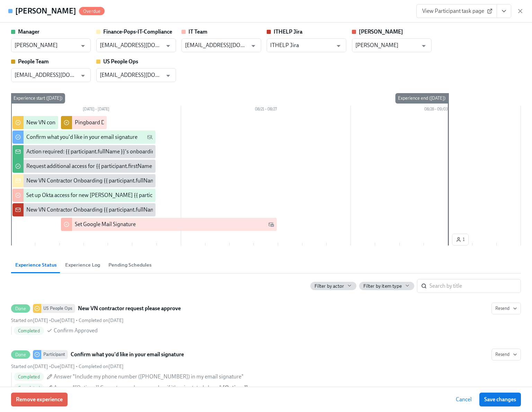 This screenshot has width=532, height=412. I want to click on svg: Work Email, so click(271, 224).